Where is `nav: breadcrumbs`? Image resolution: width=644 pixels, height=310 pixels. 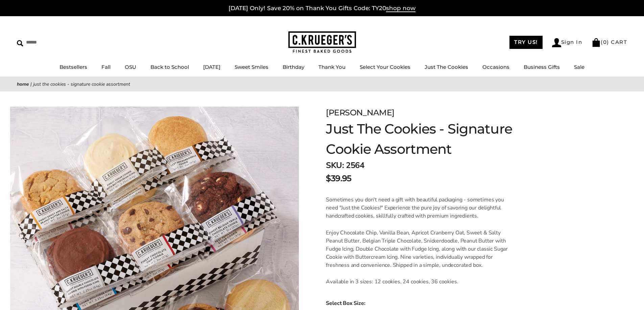
nav: breadcrumbs is located at coordinates (322, 84).